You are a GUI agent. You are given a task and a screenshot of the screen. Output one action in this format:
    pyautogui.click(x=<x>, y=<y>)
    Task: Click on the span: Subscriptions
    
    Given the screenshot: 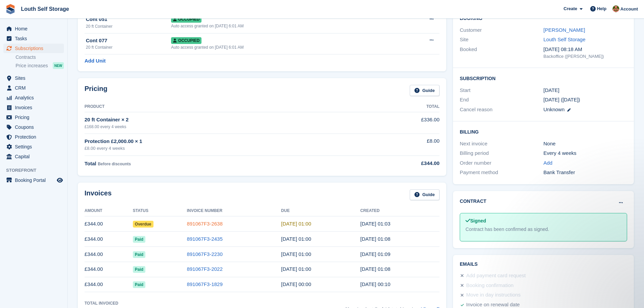 What is the action you would take?
    pyautogui.click(x=35, y=48)
    